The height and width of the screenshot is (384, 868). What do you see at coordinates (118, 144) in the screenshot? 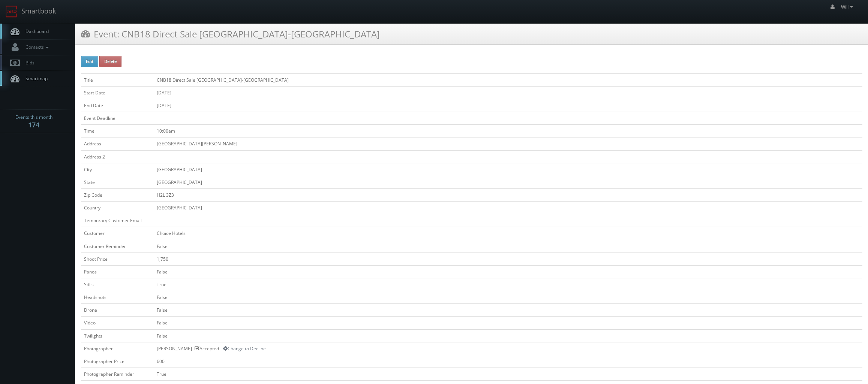
I see `td: Address` at bounding box center [118, 144].